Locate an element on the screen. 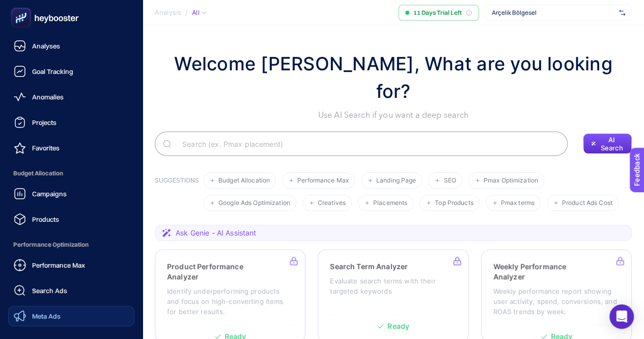  span: Analysis is located at coordinates (168, 13).